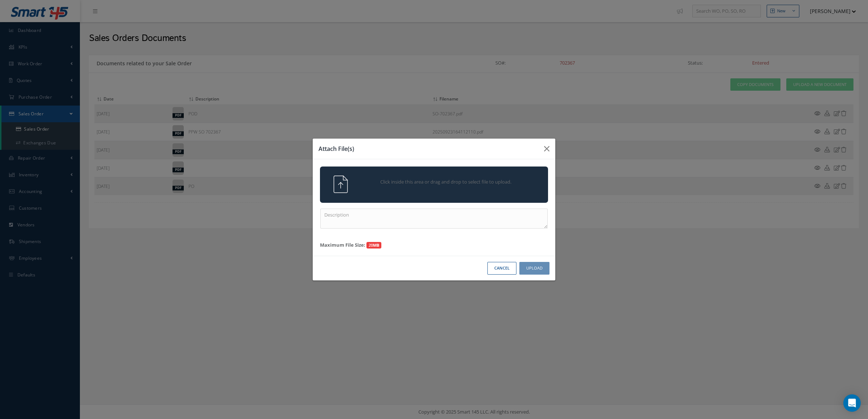  What do you see at coordinates (343, 245) in the screenshot?
I see `strong: Maximum File Size:` at bounding box center [343, 245].